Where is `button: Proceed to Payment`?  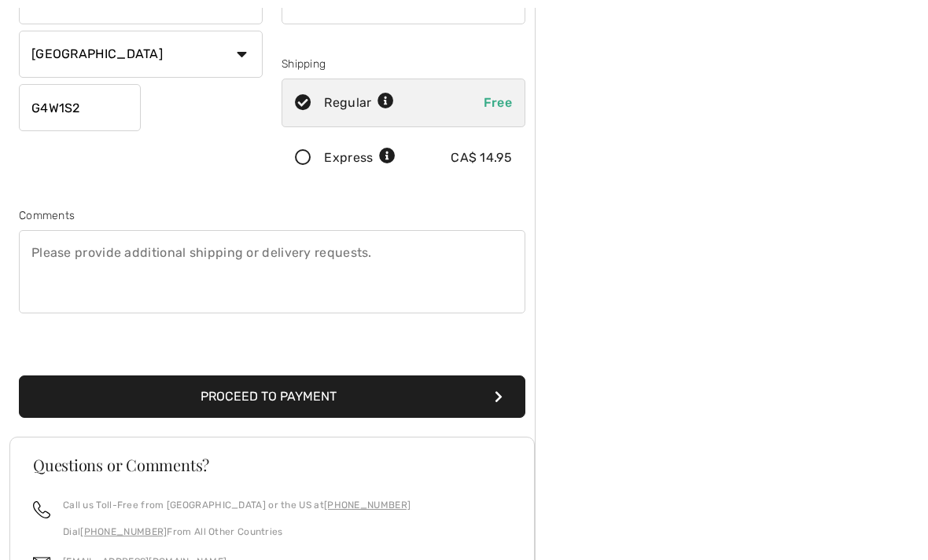
button: Proceed to Payment is located at coordinates (272, 397).